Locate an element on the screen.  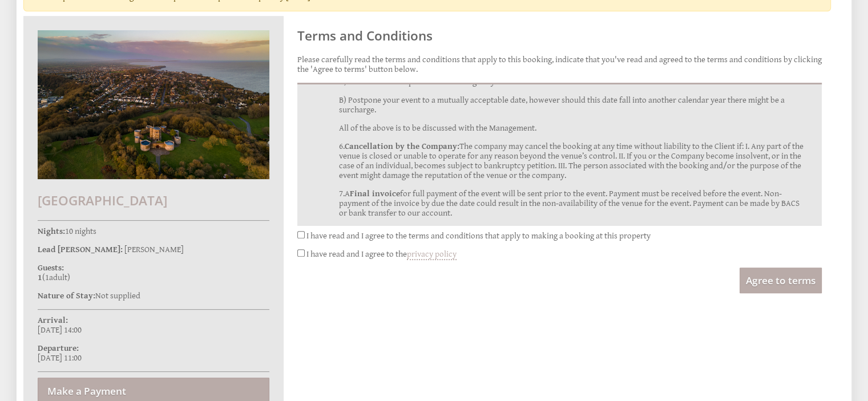
p: 10 nights is located at coordinates (153, 231).